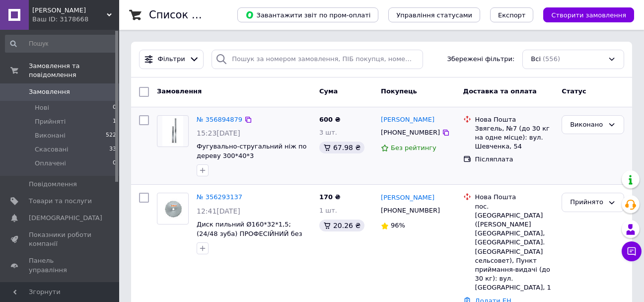 The image size is (644, 302). Describe the element at coordinates (329, 91) in the screenshot. I see `span: Cума` at that location.